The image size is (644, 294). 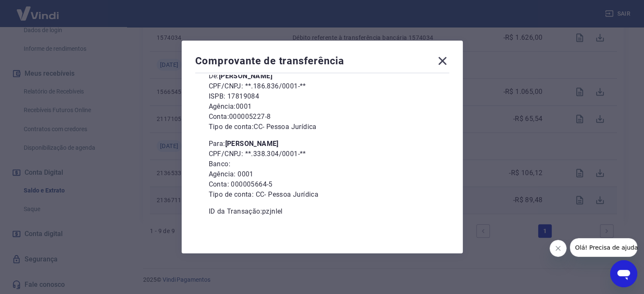 I want to click on p: ISPB: 17819084, so click(x=322, y=97).